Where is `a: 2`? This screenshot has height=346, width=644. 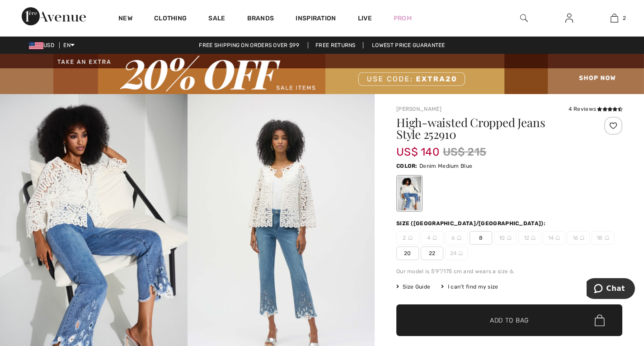 a: 2 is located at coordinates (614, 18).